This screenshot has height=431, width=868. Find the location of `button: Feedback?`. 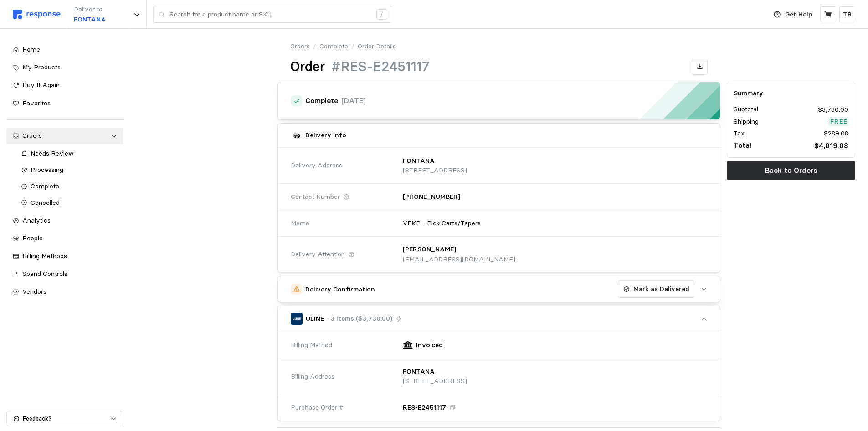

button: Feedback? is located at coordinates (65, 419).